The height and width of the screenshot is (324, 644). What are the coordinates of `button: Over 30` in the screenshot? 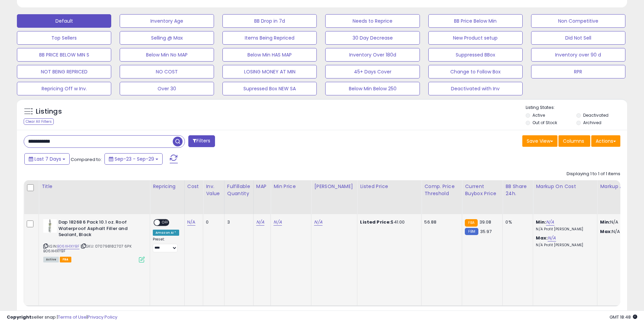 It's located at (167, 89).